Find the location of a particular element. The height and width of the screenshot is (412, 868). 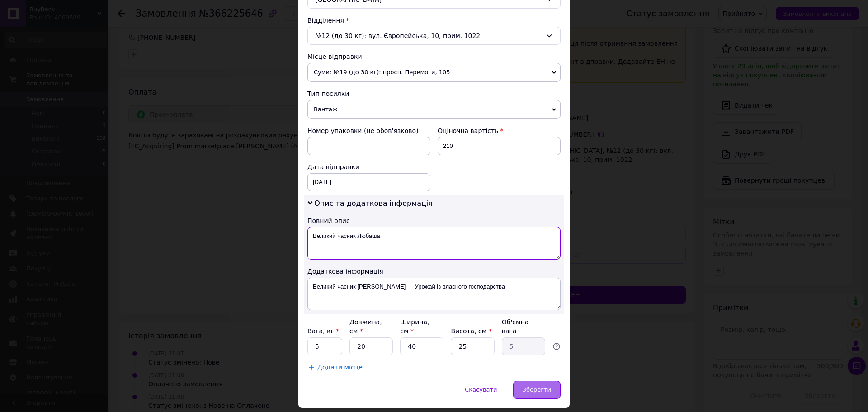

div: Повний опис is located at coordinates (434, 221).